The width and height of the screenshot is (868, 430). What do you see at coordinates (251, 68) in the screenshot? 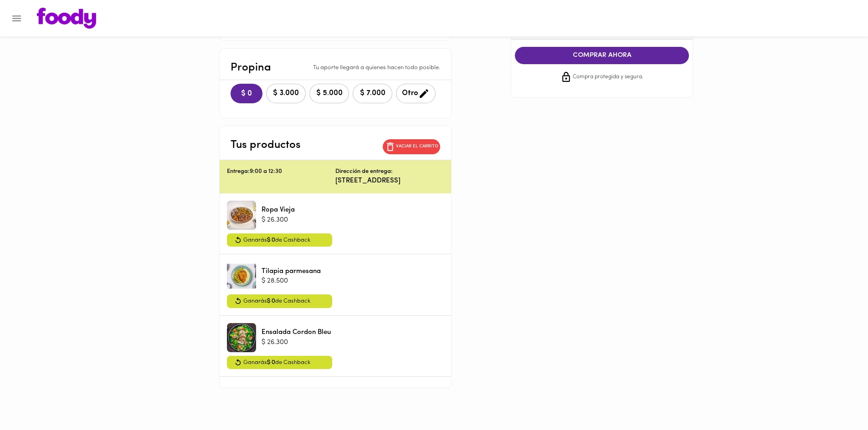
I see `p: Propina` at bounding box center [251, 68].